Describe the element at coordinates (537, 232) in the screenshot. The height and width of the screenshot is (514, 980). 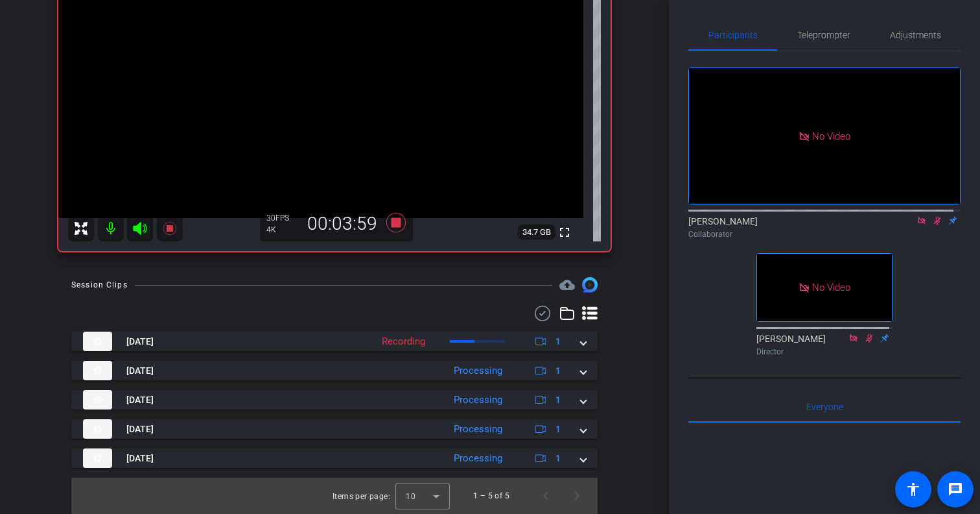
I see `span: 34.7 GB` at that location.